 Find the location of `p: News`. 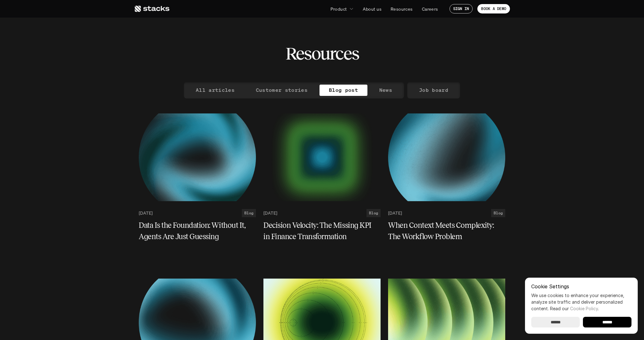

p: News is located at coordinates (386, 90).